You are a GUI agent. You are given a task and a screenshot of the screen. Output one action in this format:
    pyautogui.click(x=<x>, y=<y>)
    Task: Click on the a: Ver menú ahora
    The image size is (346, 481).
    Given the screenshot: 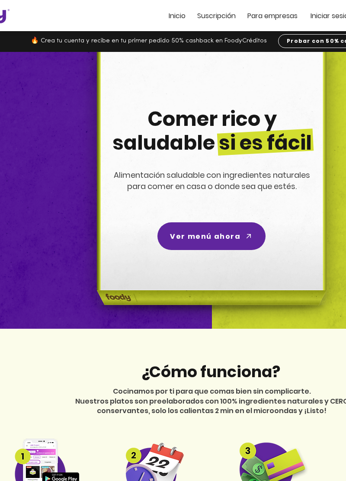 What is the action you would take?
    pyautogui.click(x=211, y=236)
    